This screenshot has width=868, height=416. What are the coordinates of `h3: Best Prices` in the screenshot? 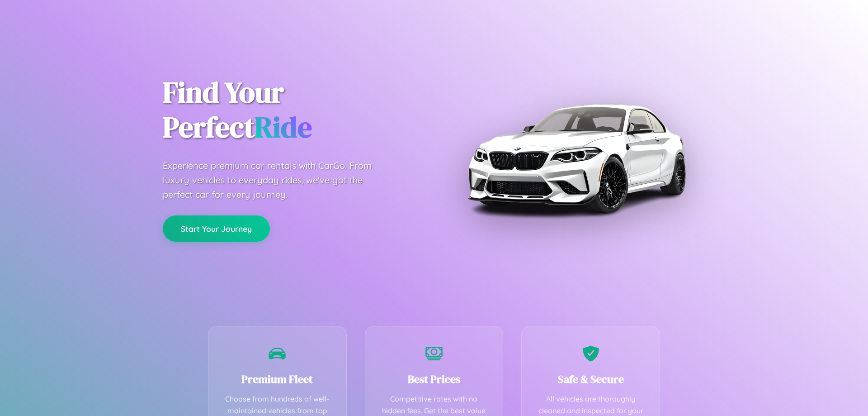 It's located at (434, 378).